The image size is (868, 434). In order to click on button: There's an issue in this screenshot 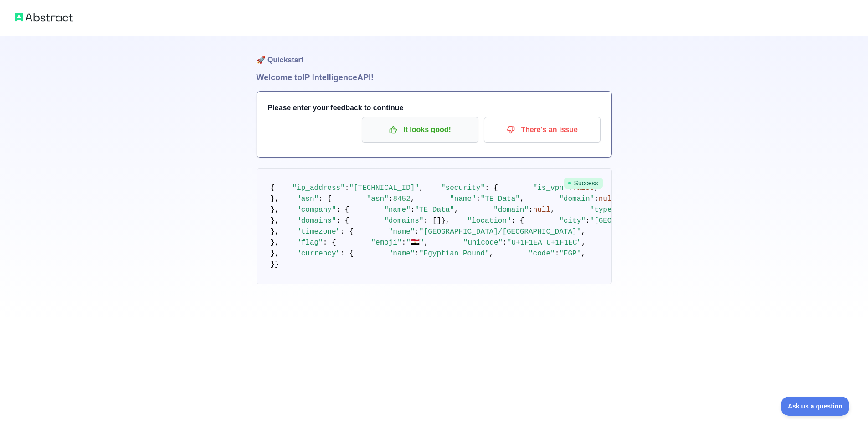, I will do `click(542, 130)`.